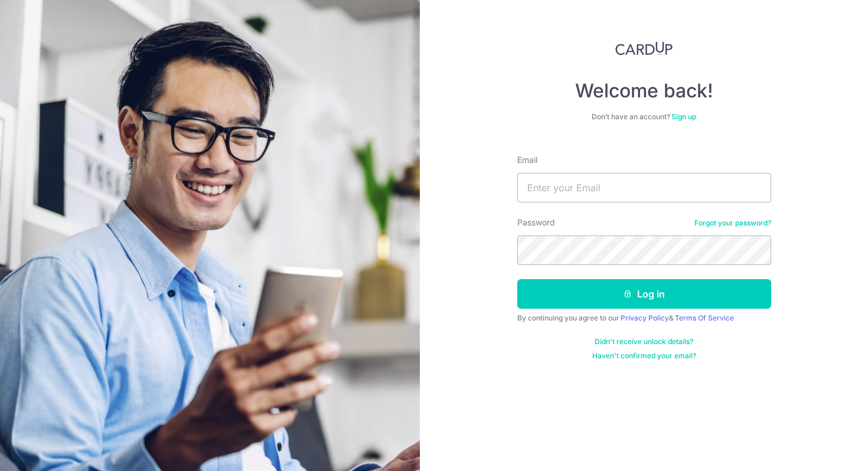  I want to click on img: CardUp Logo, so click(644, 49).